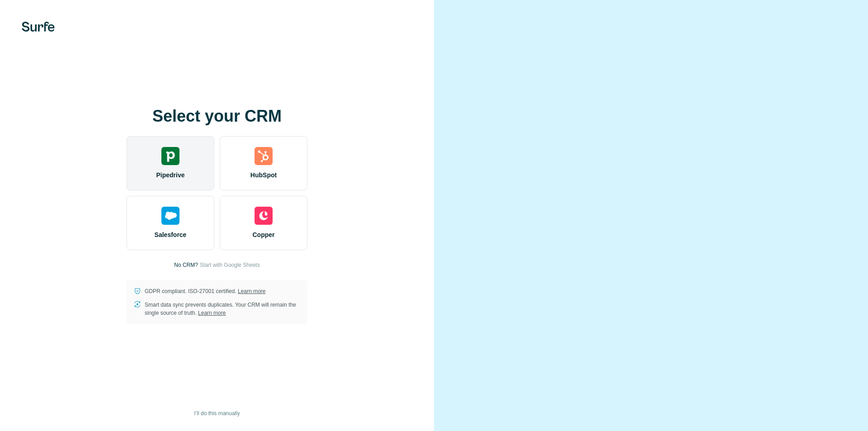 This screenshot has width=868, height=431. I want to click on span: Copper, so click(263, 234).